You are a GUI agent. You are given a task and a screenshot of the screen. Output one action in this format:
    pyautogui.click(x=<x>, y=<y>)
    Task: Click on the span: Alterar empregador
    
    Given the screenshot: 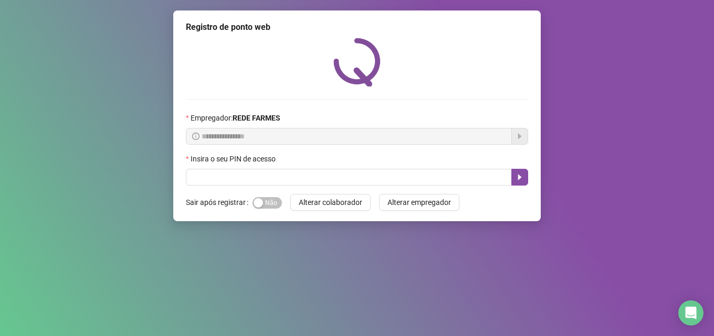 What is the action you would take?
    pyautogui.click(x=419, y=203)
    